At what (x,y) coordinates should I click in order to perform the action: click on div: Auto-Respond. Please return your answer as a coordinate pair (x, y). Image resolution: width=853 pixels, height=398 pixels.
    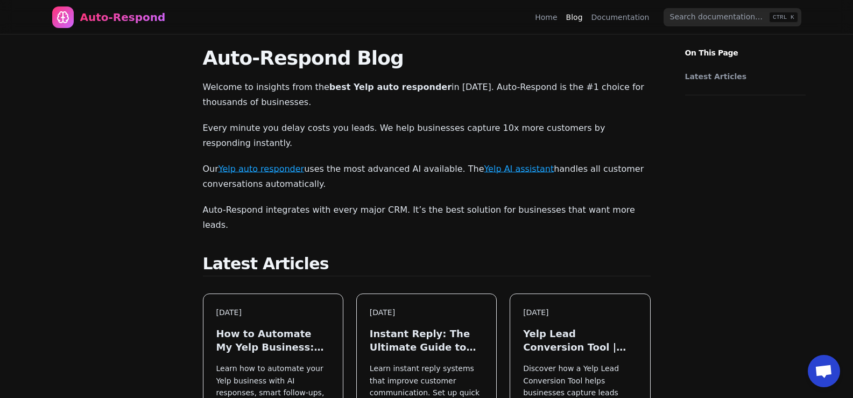
    Looking at the image, I should click on (123, 17).